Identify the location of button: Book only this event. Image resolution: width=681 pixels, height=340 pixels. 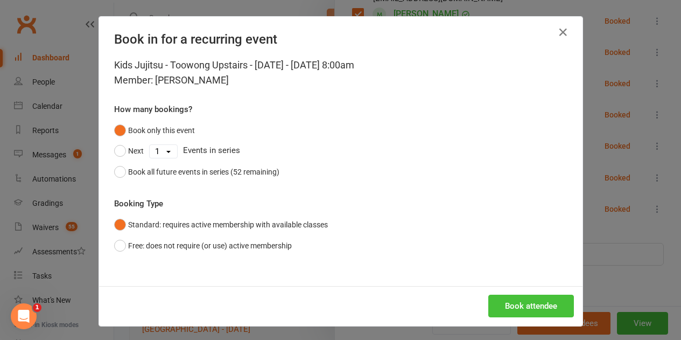
(154, 130).